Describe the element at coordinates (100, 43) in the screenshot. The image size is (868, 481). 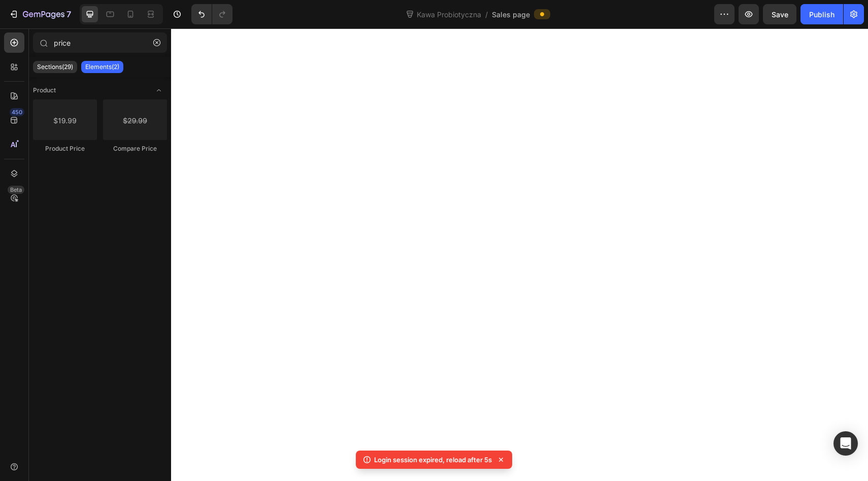
I see `input: Search Sections & Elements` at that location.